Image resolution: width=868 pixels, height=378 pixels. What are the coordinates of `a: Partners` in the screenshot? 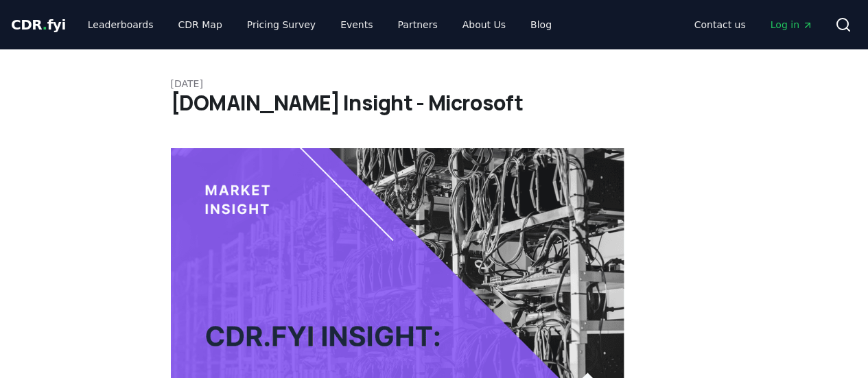 It's located at (418, 25).